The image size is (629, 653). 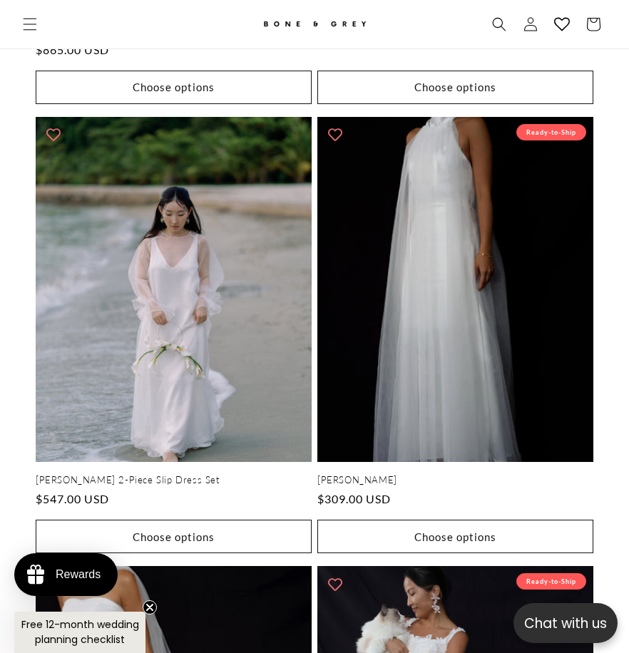 What do you see at coordinates (315, 24) in the screenshot?
I see `img: Bone and Grey Bridal` at bounding box center [315, 24].